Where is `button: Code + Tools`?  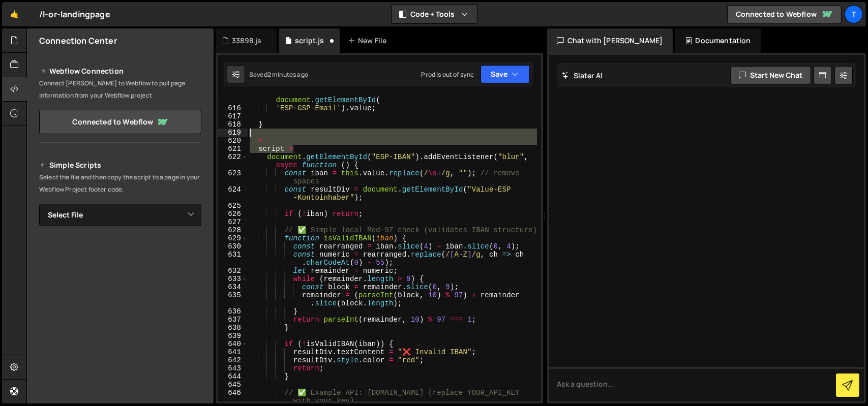
button: Code + Tools is located at coordinates (434, 14).